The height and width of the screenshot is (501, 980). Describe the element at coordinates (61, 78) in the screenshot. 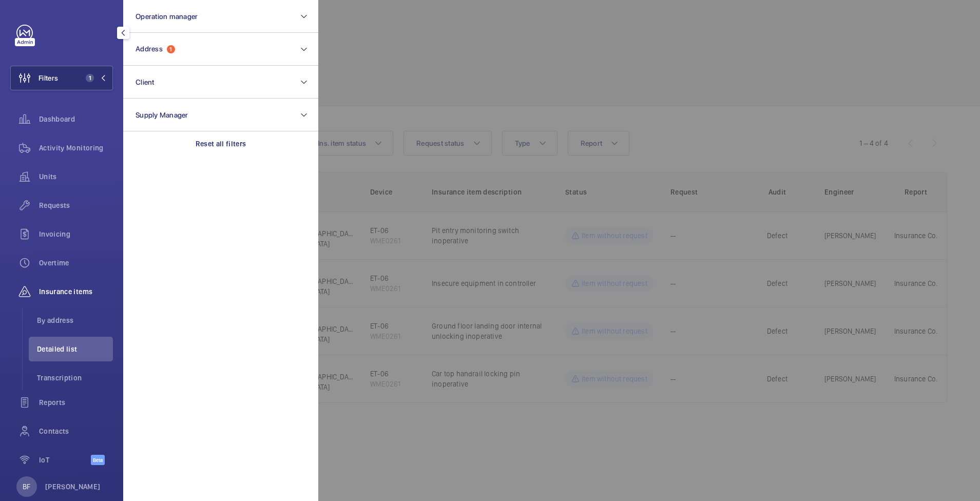

I see `button: Filters1` at that location.